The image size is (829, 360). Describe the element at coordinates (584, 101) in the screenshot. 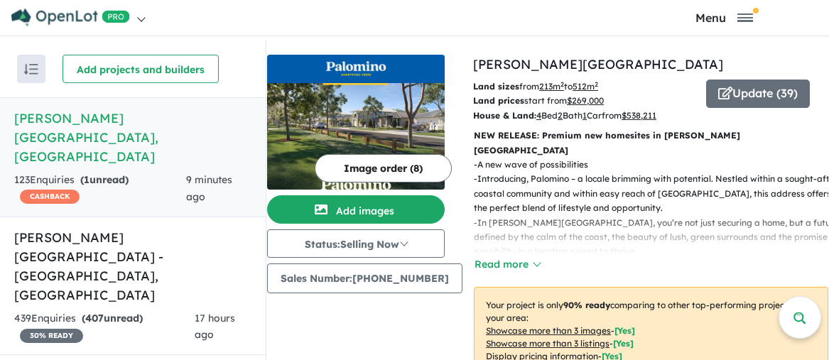

I see `p: start from` at that location.